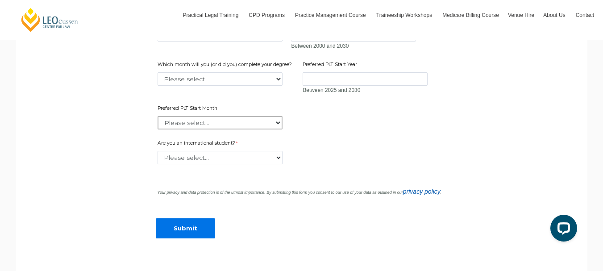 The width and height of the screenshot is (603, 271). What do you see at coordinates (331, 66) in the screenshot?
I see `label: Preferred PLT Start Year` at bounding box center [331, 66].